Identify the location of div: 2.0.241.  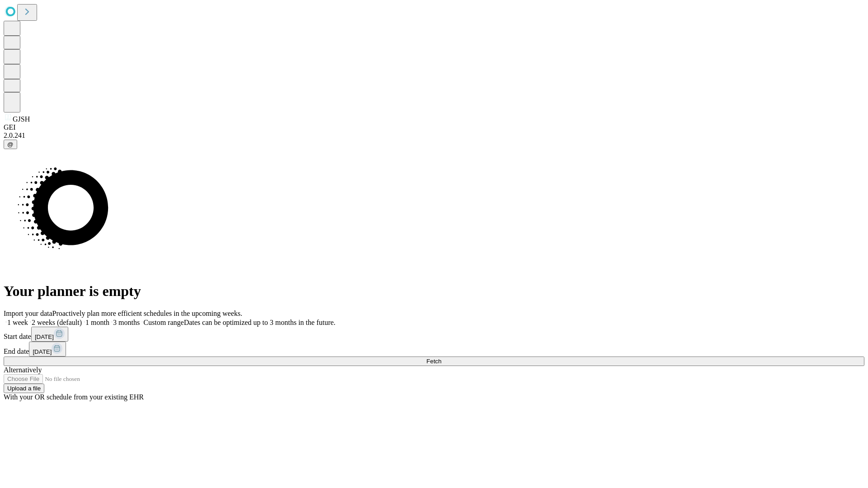
(434, 136).